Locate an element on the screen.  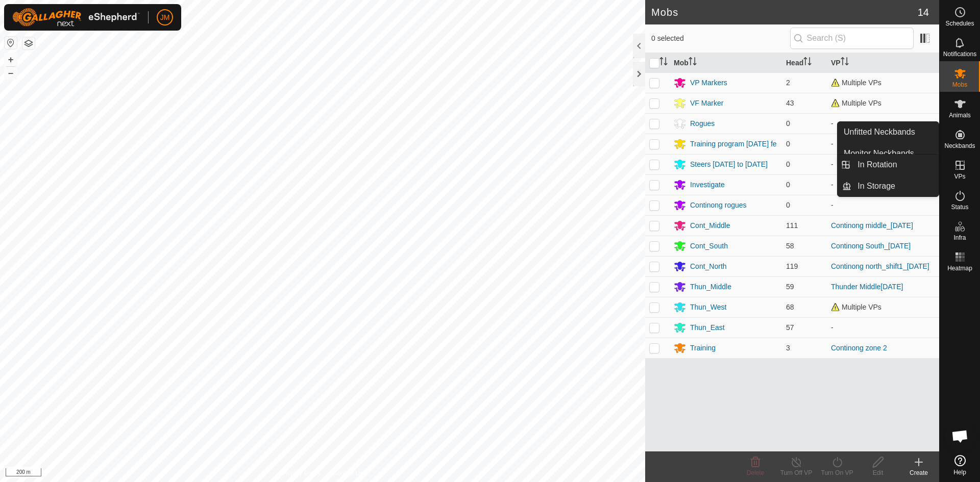
div: Edit is located at coordinates (878, 473).